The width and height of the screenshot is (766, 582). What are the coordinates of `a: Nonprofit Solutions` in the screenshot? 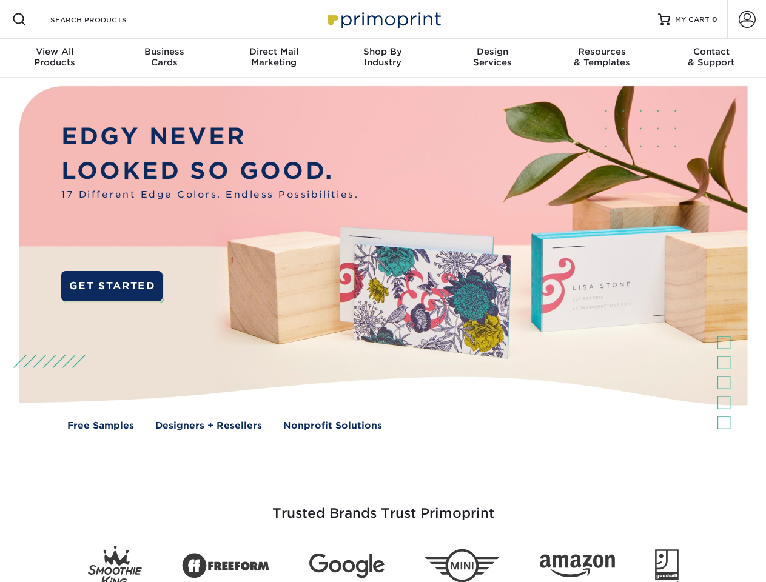 It's located at (332, 426).